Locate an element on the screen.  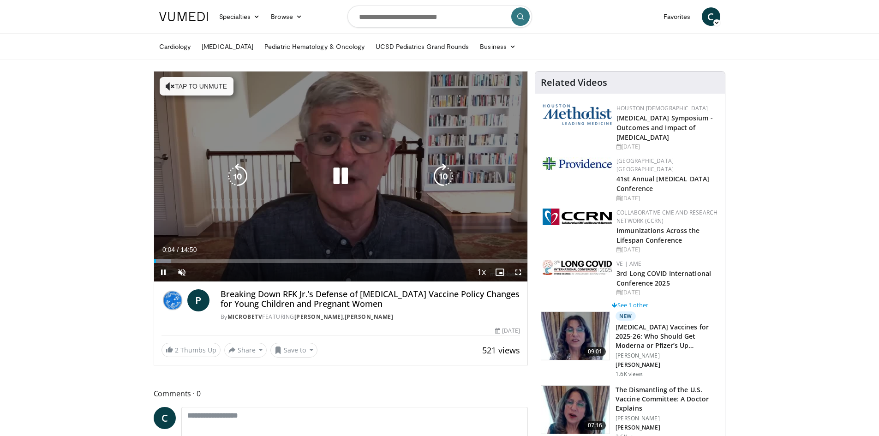
p: 1.6K views is located at coordinates (629, 374).